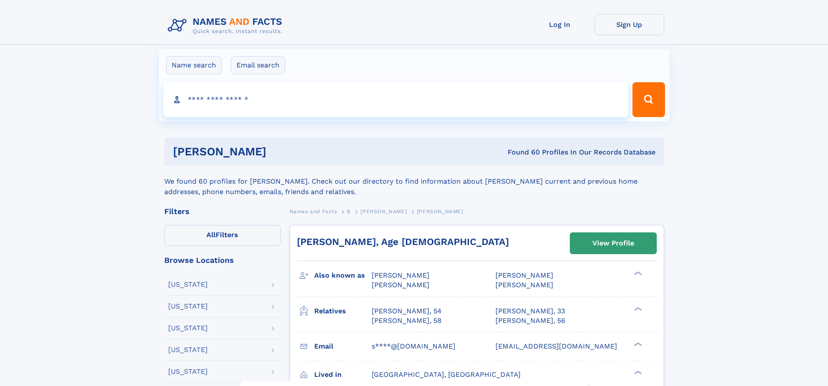 The width and height of the screenshot is (828, 386). I want to click on label: Name search, so click(194, 65).